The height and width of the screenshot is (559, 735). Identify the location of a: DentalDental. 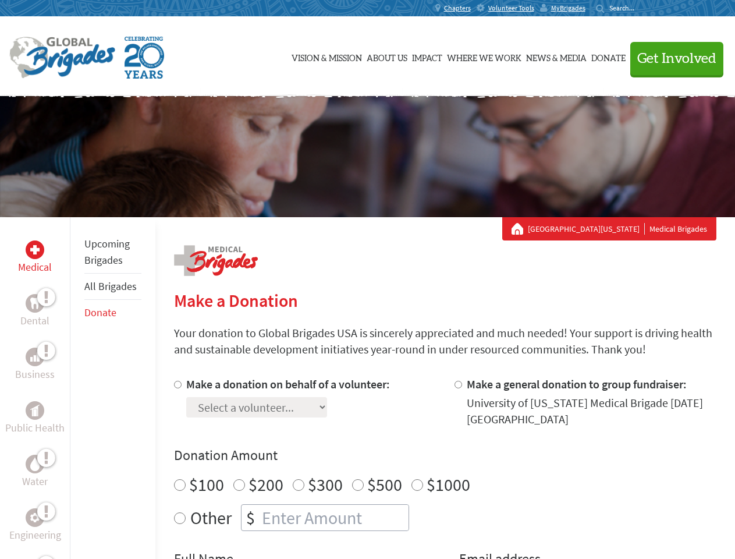
(35, 311).